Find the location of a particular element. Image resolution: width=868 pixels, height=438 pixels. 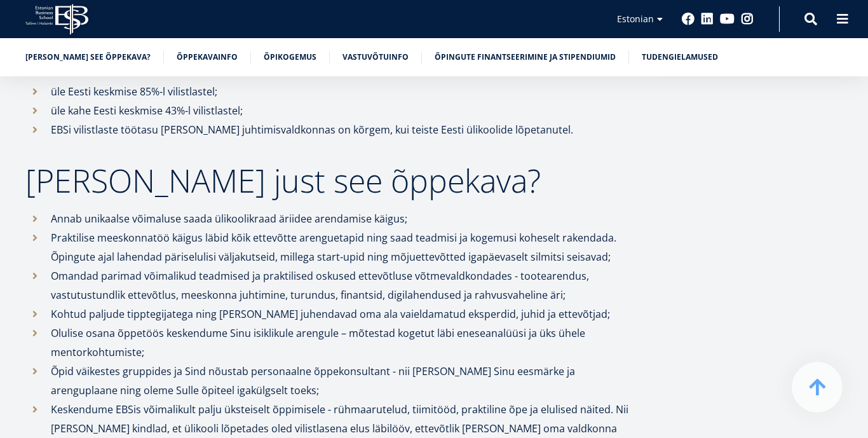

input: Mõjuettevõtlus is located at coordinates (7, 179).